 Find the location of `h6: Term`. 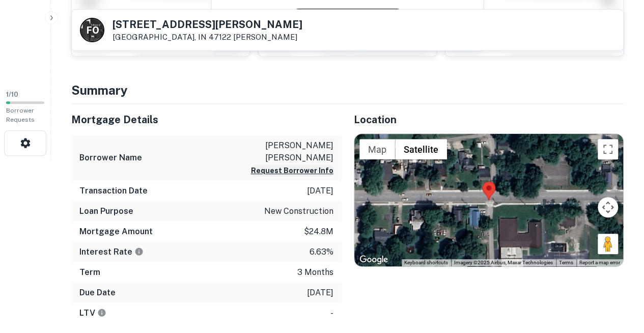

h6: Term is located at coordinates (90, 273).